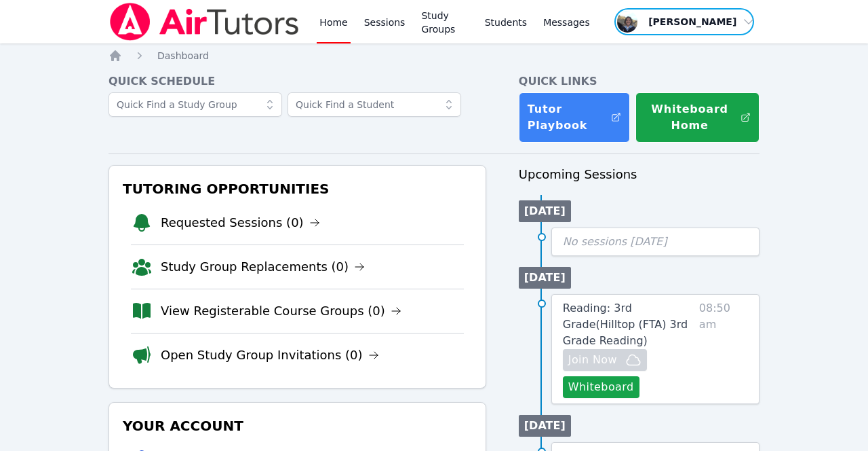 The width and height of the screenshot is (868, 451). I want to click on h3: Upcoming Sessions, so click(639, 174).